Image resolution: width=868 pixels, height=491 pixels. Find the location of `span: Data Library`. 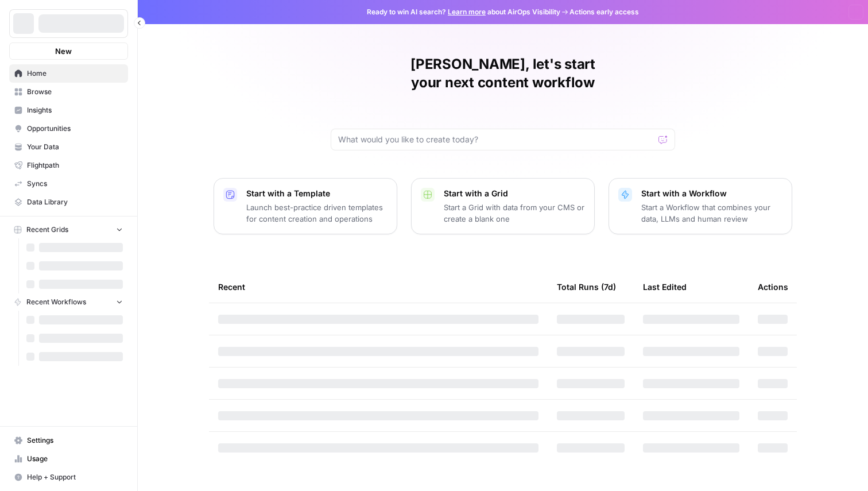

span: Data Library is located at coordinates (75, 202).